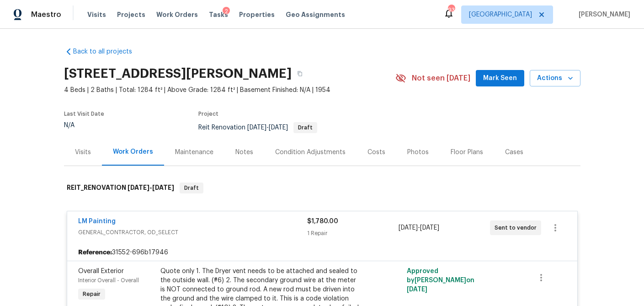  Describe the element at coordinates (229, 90) in the screenshot. I see `span: 4 Beds | 2 Baths | Total: 1284 ft² | Above Grade: 1284 ft² | Basement Finished: N/A | 1954` at that location.